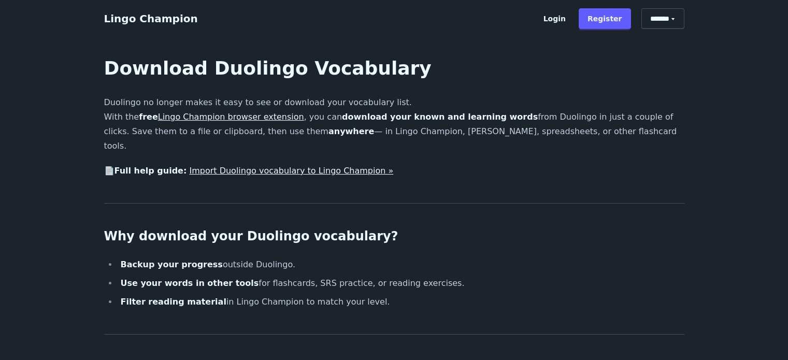 The height and width of the screenshot is (360, 788). Describe the element at coordinates (394, 124) in the screenshot. I see `p: Duolingo no longer makes it easy to see or download your vocabulary list. With the , you can from...` at that location.